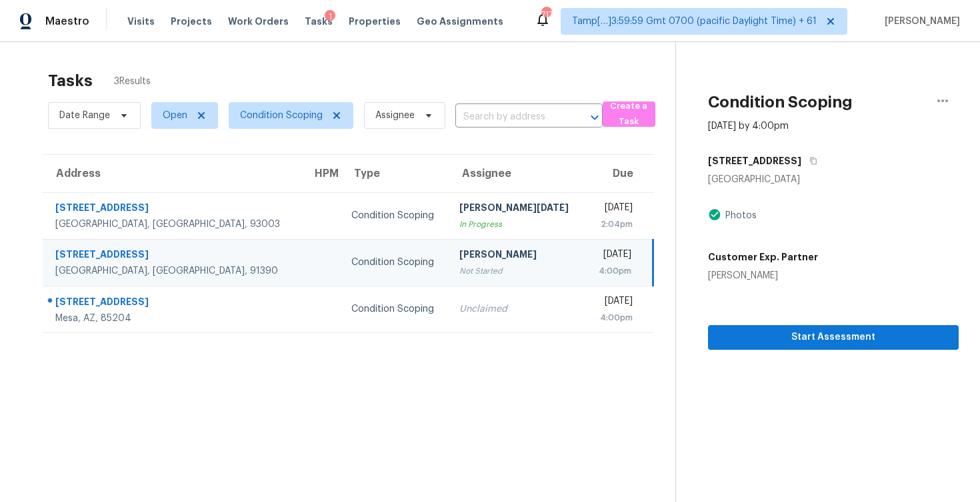  Describe the element at coordinates (395, 116) in the screenshot. I see `span: Assignee` at that location.